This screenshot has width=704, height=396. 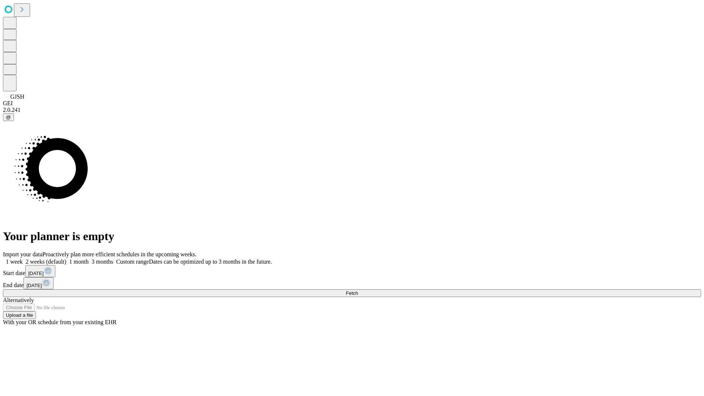 What do you see at coordinates (17, 96) in the screenshot?
I see `span: GJSH` at bounding box center [17, 96].